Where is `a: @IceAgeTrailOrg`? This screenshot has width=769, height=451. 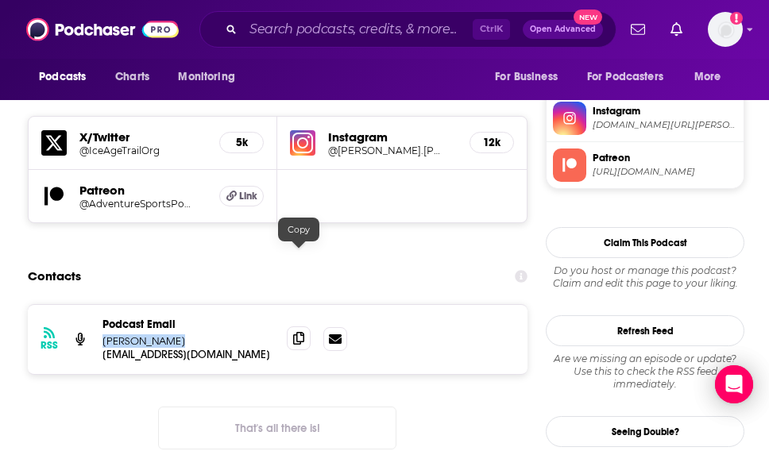 a: @IceAgeTrailOrg is located at coordinates (143, 150).